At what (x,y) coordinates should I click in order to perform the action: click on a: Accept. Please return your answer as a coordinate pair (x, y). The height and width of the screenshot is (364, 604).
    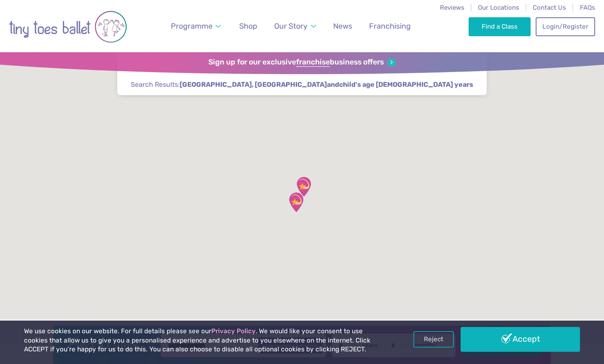
    Looking at the image, I should click on (520, 339).